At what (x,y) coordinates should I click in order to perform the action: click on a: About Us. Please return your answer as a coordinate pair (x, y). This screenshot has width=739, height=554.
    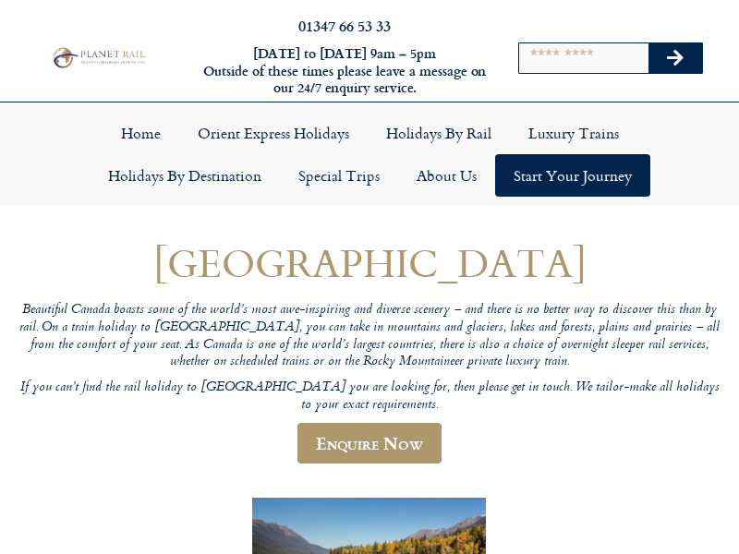
    Looking at the image, I should click on (446, 176).